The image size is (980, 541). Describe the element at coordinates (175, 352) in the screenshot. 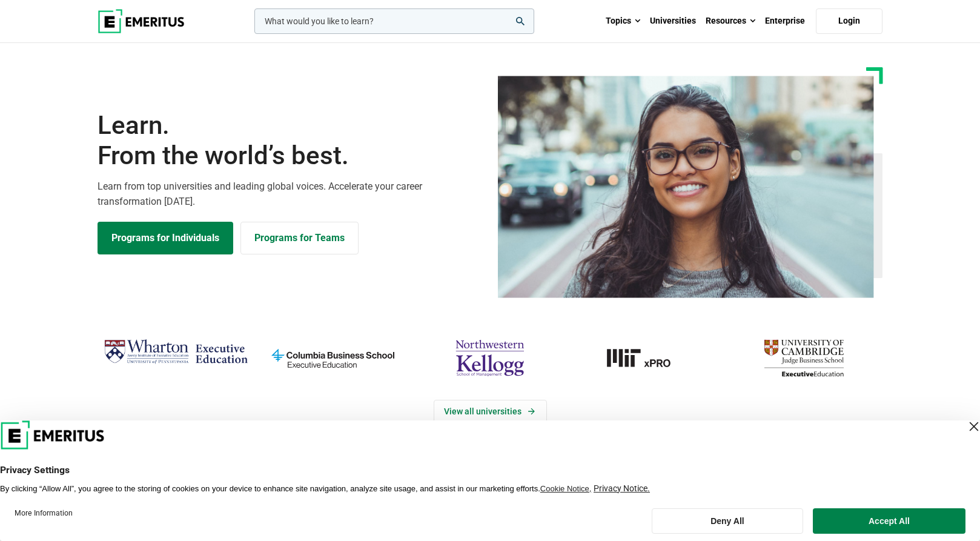

I see `img: Wharton Executive Education` at that location.